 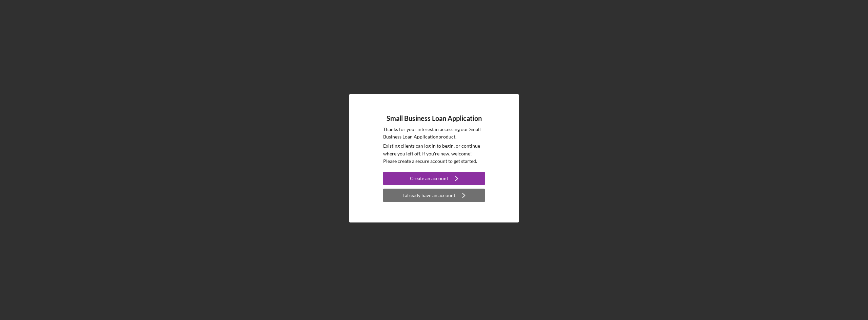 I want to click on h4: Small Business Loan Application, so click(x=434, y=118).